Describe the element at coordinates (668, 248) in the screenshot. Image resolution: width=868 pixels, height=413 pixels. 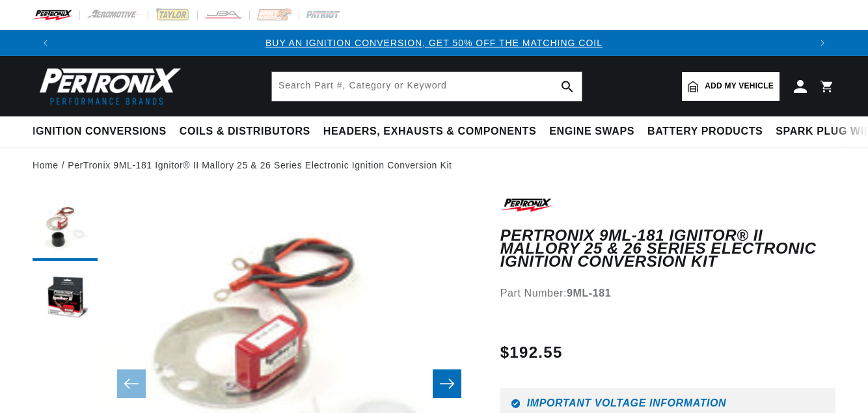
I see `h1: PerTronix 9ML-181 Ignitor® II Mallory 25 & 26 Series Electronic Ignition Conversion Kit` at that location.